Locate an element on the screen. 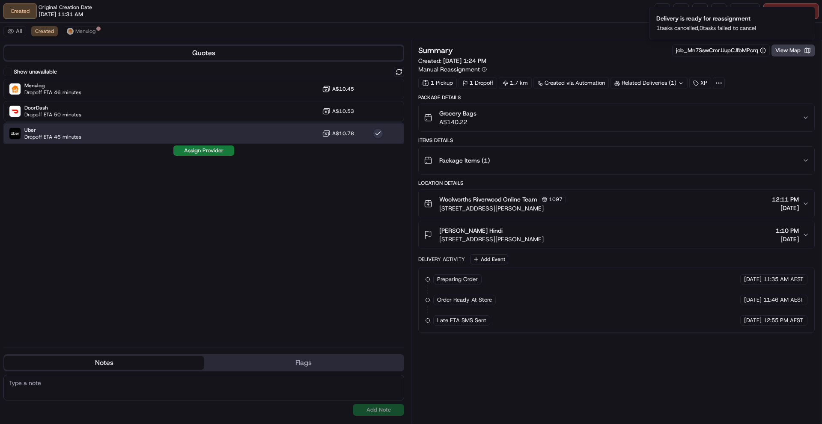  button: Assign Provider is located at coordinates (204, 151).